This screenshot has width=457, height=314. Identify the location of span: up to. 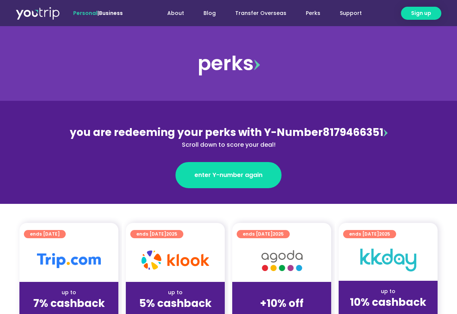
(282, 293).